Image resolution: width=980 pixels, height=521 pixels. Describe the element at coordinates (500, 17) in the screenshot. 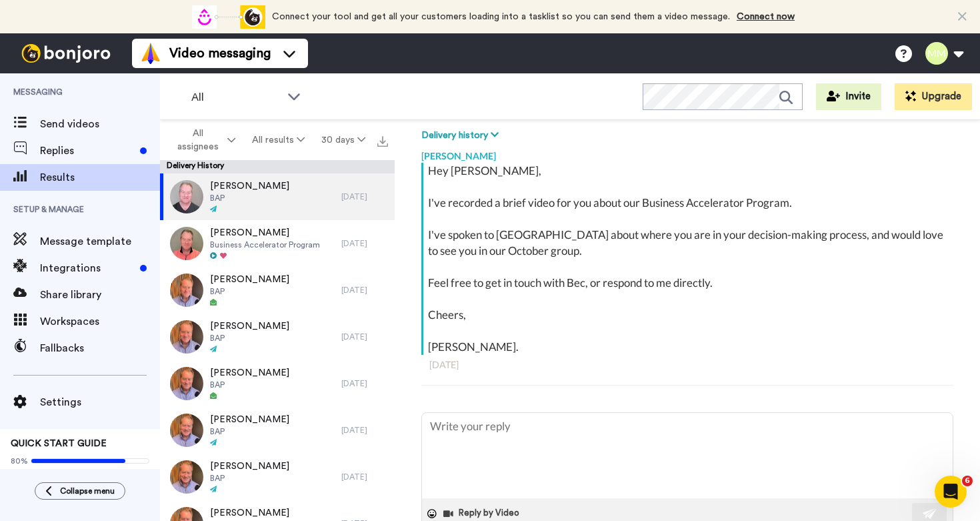

I see `span: Connect your tool and get all your customers loading into a tasklist so you can send them a video...` at that location.